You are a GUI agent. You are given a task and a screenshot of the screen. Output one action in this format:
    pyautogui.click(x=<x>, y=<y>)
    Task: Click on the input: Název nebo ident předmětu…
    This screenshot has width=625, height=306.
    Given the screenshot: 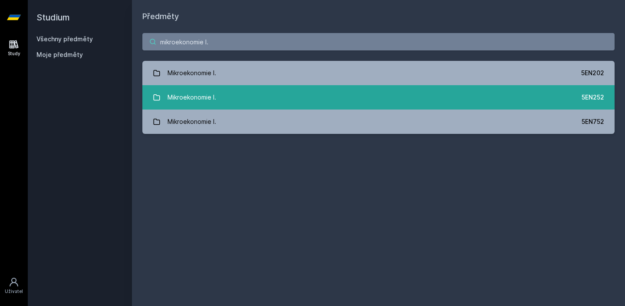 What is the action you would take?
    pyautogui.click(x=379, y=42)
    